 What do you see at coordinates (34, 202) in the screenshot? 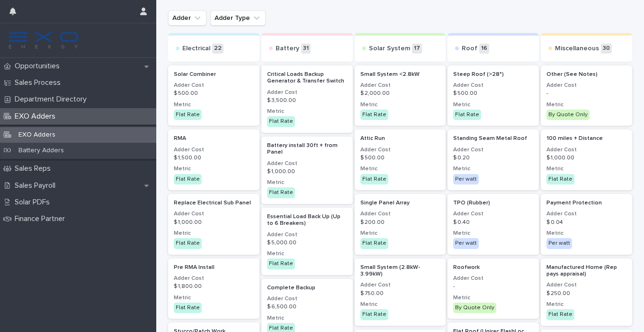
I see `p: Solar PDFs` at bounding box center [34, 202].